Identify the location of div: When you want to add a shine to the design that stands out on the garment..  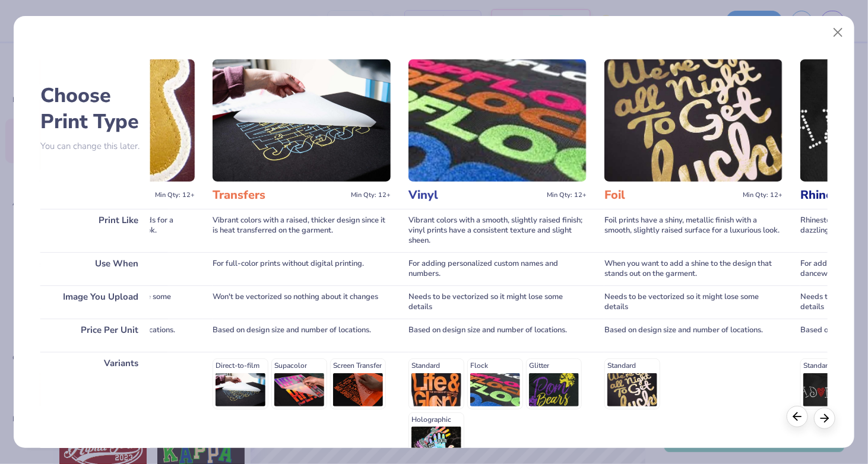
(693, 269).